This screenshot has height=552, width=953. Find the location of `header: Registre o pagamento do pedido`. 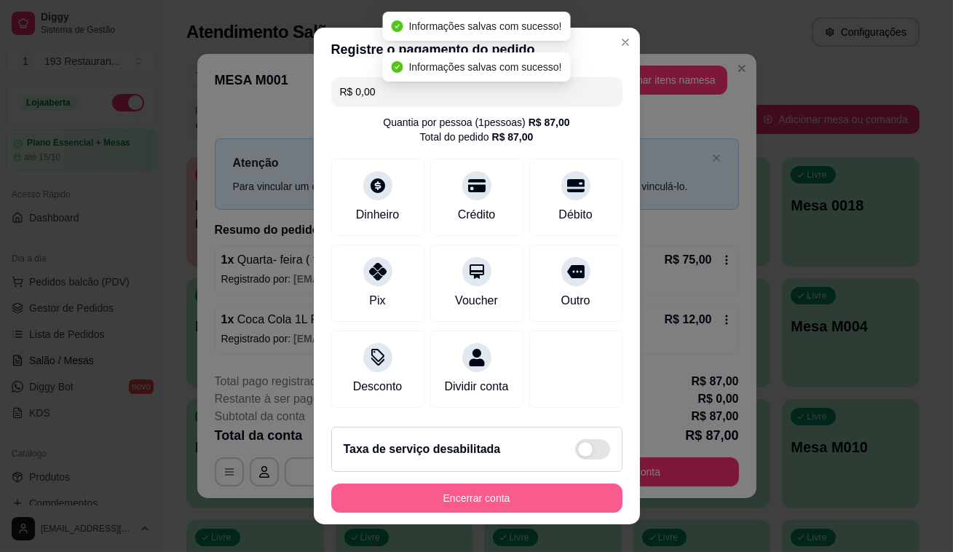

header: Registre o pagamento do pedido is located at coordinates (477, 50).